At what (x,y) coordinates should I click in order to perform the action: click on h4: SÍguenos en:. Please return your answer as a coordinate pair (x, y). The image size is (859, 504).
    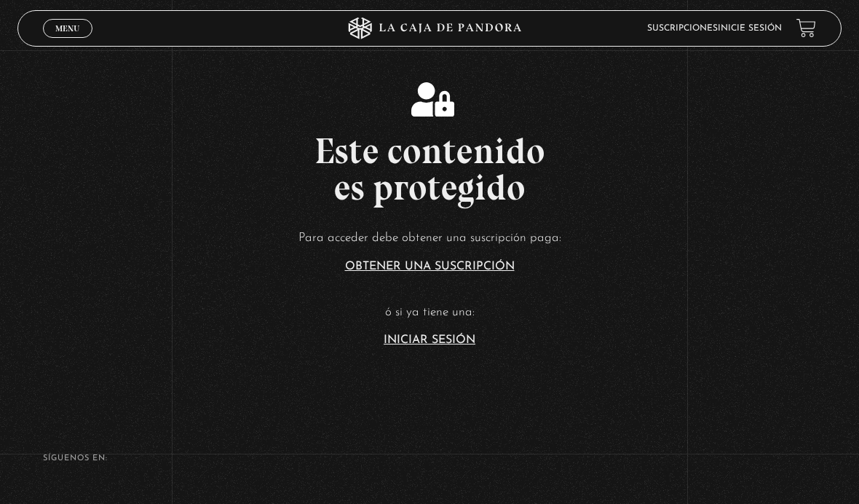
    Looking at the image, I should click on (429, 458).